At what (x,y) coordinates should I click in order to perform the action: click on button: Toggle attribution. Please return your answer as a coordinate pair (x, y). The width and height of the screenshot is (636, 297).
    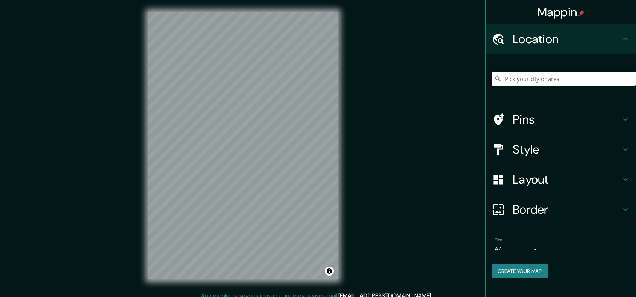
    Looking at the image, I should click on (329, 271).